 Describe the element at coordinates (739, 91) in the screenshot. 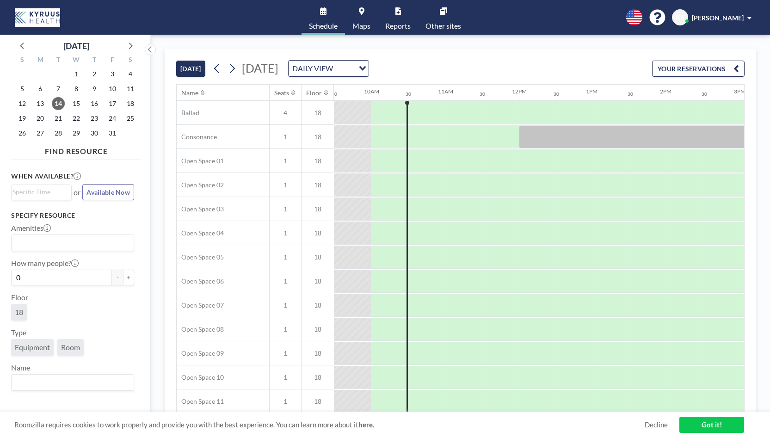

I see `div: 3PM` at that location.